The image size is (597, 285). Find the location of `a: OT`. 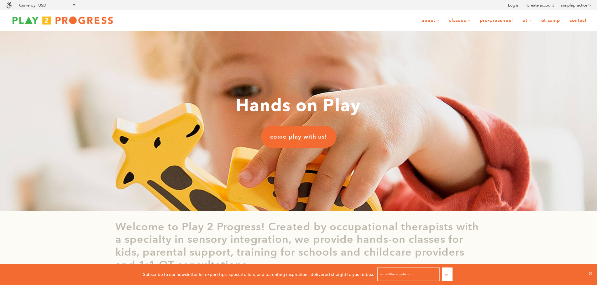

a: OT is located at coordinates (527, 21).